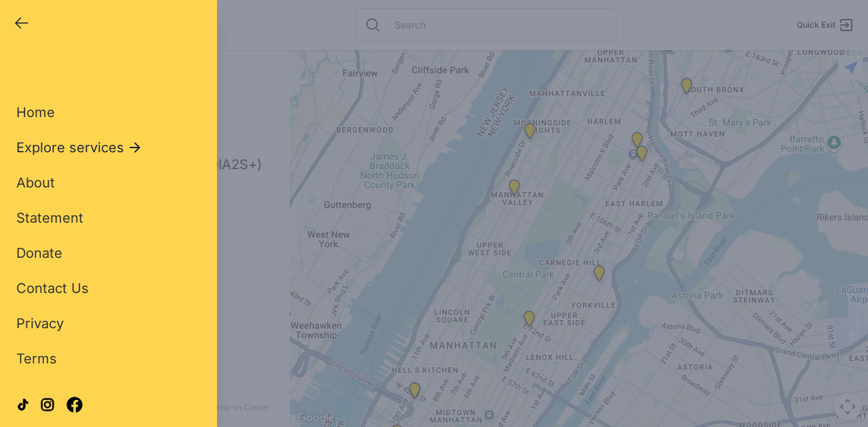  Describe the element at coordinates (35, 112) in the screenshot. I see `a: Home` at that location.